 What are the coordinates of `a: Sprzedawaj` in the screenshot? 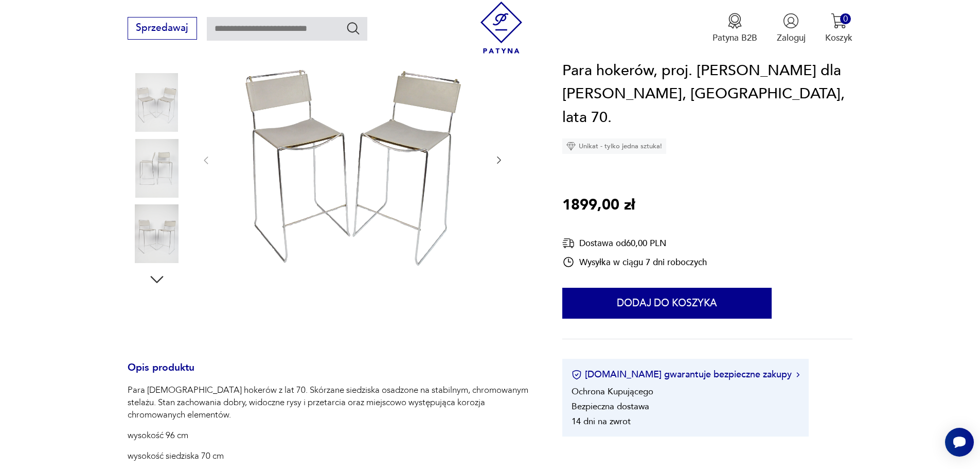 It's located at (162, 29).